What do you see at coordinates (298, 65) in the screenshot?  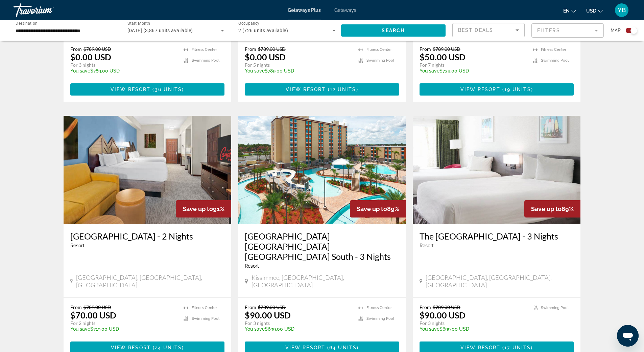 I see `p: For 5 nights` at bounding box center [298, 65].